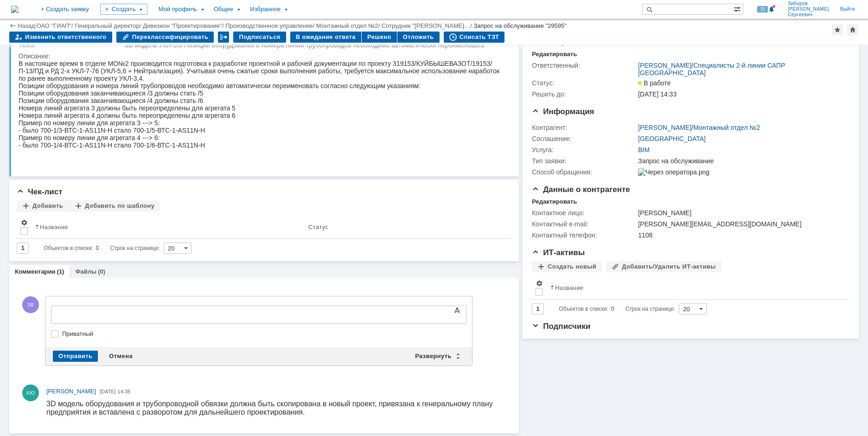 Image resolution: width=868 pixels, height=436 pixels. I want to click on span: Показать панель инструментов, so click(457, 310).